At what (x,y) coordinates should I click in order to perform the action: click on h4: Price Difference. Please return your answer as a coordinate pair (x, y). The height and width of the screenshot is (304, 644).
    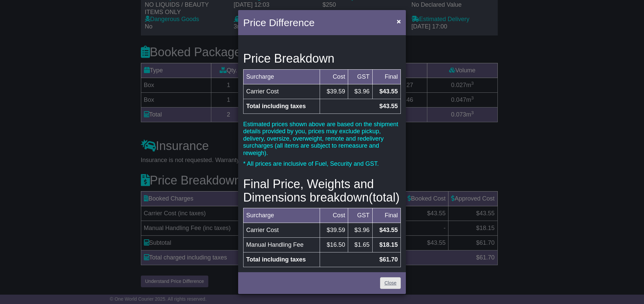
    Looking at the image, I should click on (279, 23).